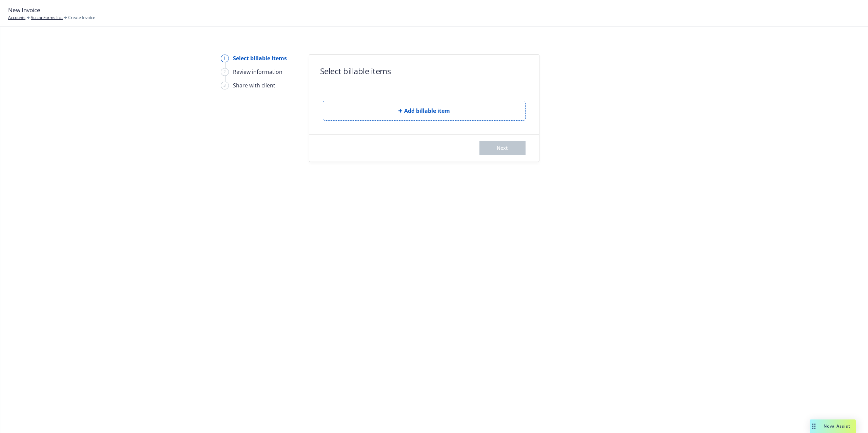 The image size is (868, 433). What do you see at coordinates (424, 111) in the screenshot?
I see `button: Add billable item` at bounding box center [424, 111].